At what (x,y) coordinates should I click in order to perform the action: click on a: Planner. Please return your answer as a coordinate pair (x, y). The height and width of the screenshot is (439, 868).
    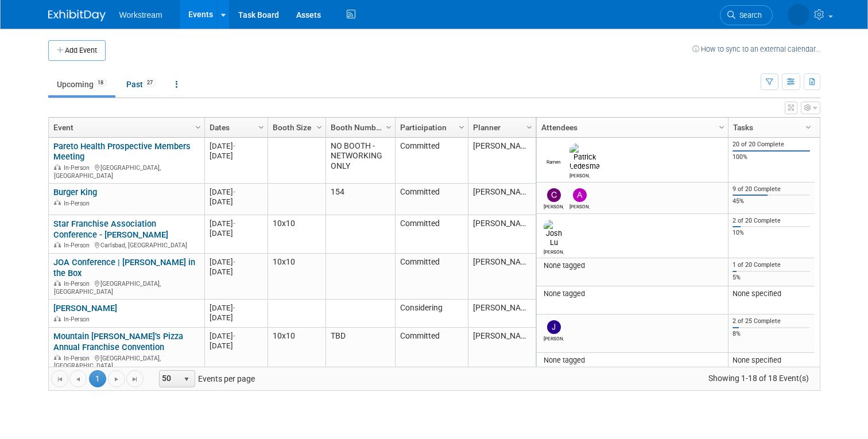
    Looking at the image, I should click on (501, 127).